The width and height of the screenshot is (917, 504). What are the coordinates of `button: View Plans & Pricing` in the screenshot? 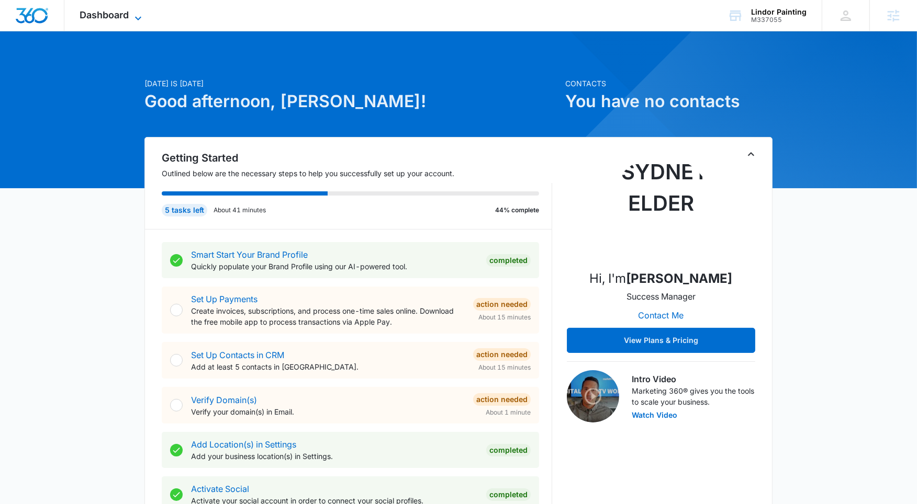 It's located at (661, 341).